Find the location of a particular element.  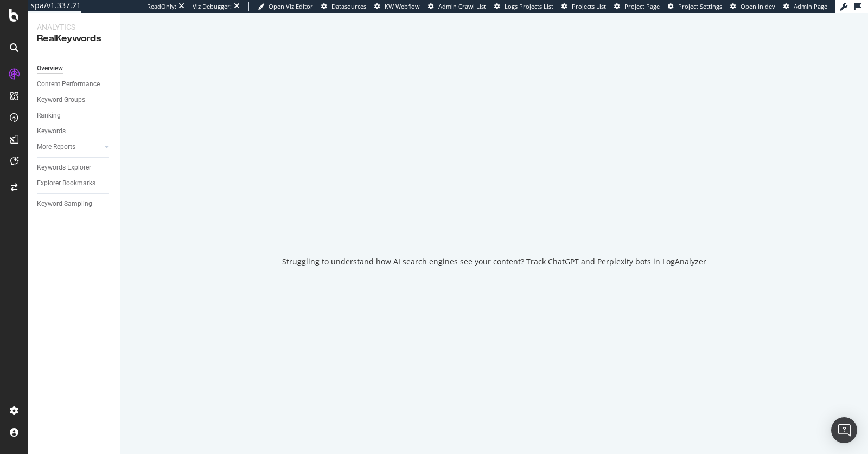

div: ReadOnly: is located at coordinates (162, 7).